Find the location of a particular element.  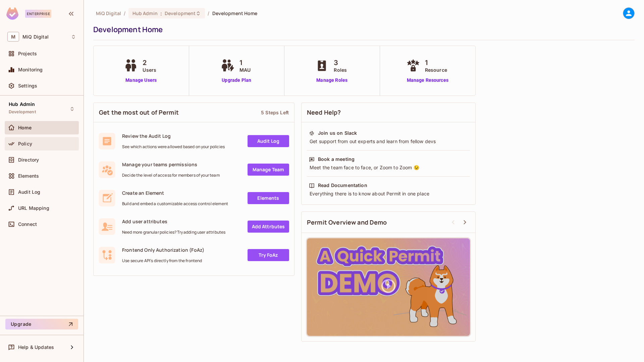

span: URL Mapping is located at coordinates (34, 208).